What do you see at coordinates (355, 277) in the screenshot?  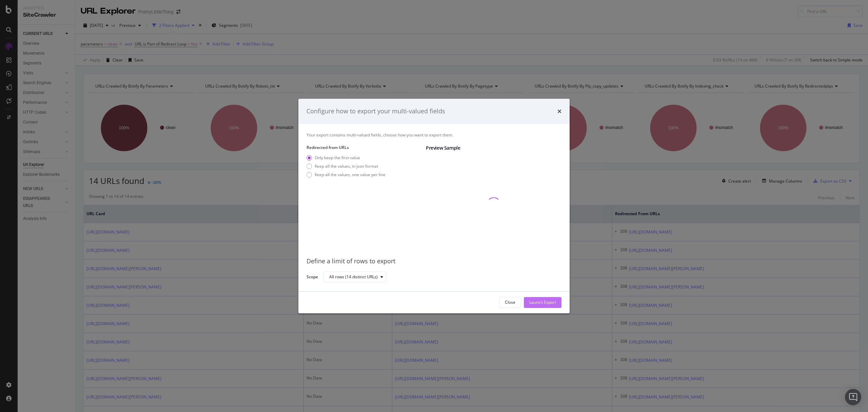 I see `button: All rows (14 distinct URLs)` at bounding box center [355, 277].